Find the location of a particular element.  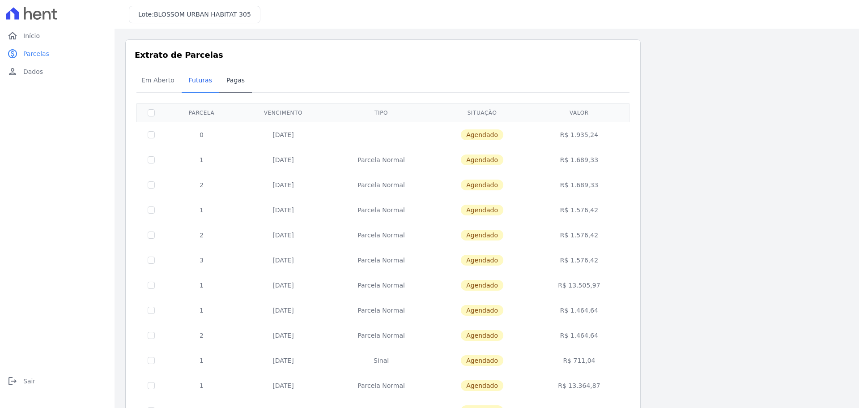

td: 3 is located at coordinates (201, 260).